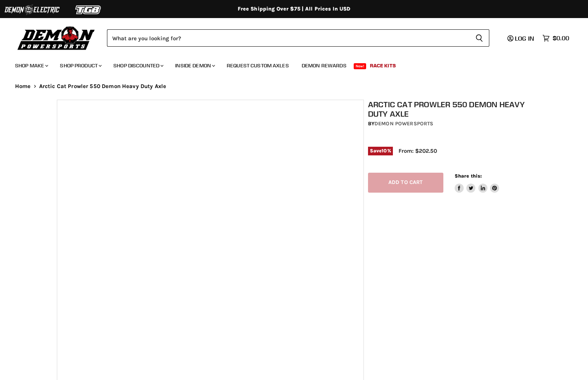 This screenshot has width=588, height=380. I want to click on span: Share this:, so click(468, 176).